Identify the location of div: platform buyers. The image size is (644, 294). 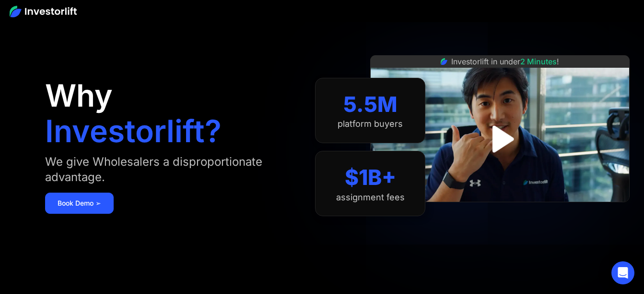
(370, 124).